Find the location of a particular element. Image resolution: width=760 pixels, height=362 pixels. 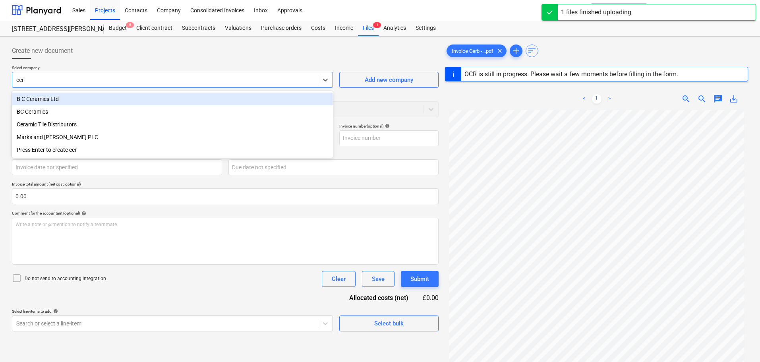

div: Ceramic Tile Distributors is located at coordinates (173, 124).